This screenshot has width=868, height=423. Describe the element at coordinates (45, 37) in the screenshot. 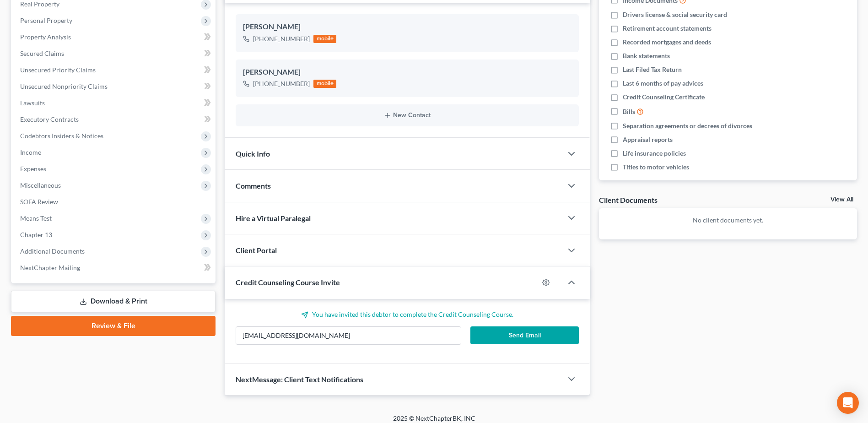

I see `span: Property Analysis` at that location.